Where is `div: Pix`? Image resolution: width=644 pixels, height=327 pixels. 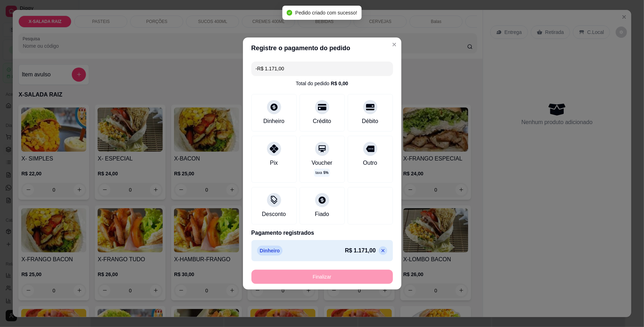
div: Pix is located at coordinates (274, 163).